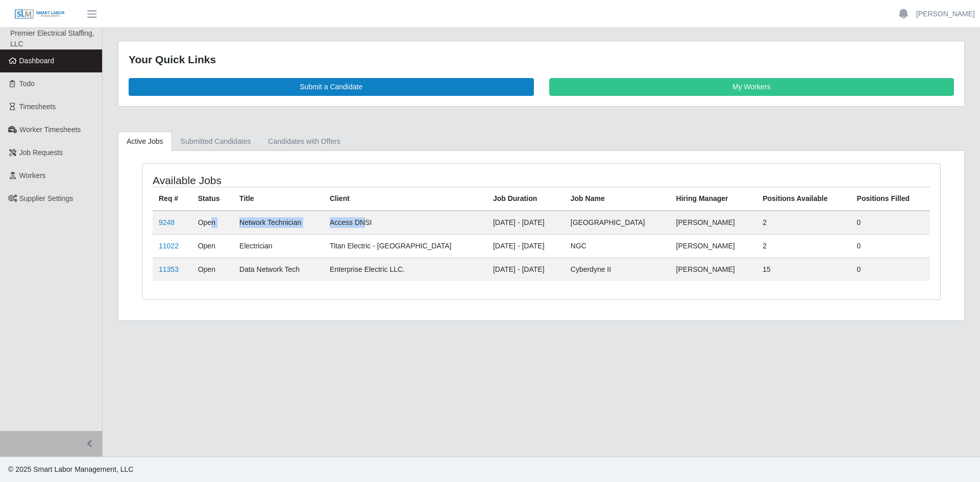 This screenshot has width=980, height=482. Describe the element at coordinates (405, 199) in the screenshot. I see `th: Client` at that location.